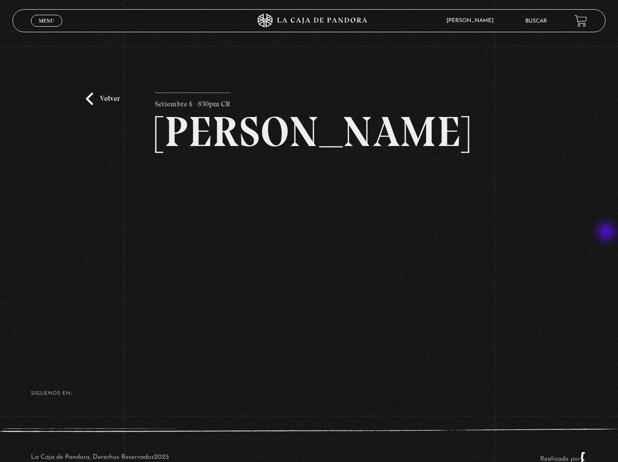  Describe the element at coordinates (580, 21) in the screenshot. I see `a: View your shopping cart` at that location.